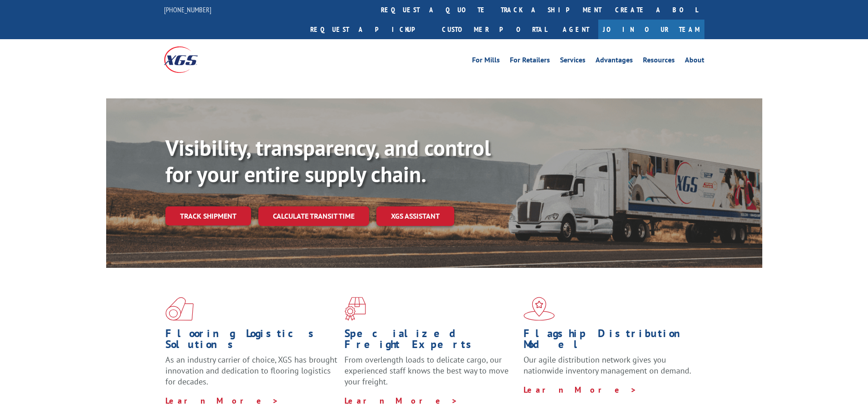 The width and height of the screenshot is (868, 415). What do you see at coordinates (609, 341) in the screenshot?
I see `h1: Flagship Distribution Model` at bounding box center [609, 341].